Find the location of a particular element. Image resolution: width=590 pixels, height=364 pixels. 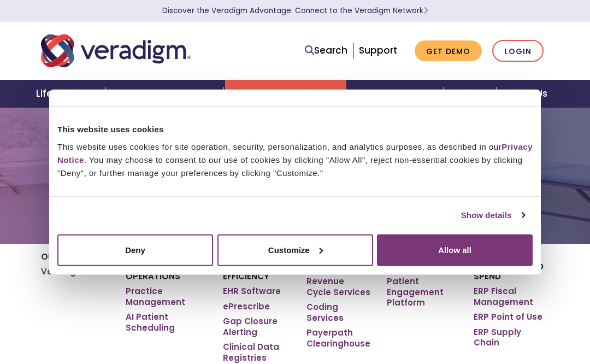

a: ERP Supply Chain is located at coordinates (512, 337).